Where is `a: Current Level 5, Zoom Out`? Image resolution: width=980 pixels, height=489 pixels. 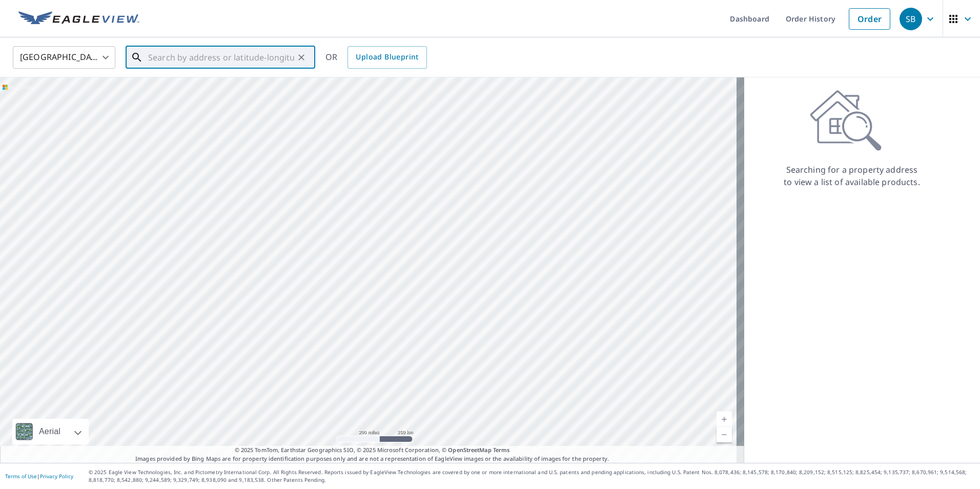 a: Current Level 5, Zoom Out is located at coordinates (724, 435).